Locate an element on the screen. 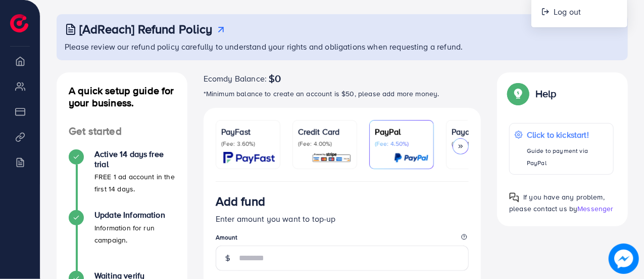 This screenshot has width=644, height=279. p: PayFast is located at coordinates (248, 132).